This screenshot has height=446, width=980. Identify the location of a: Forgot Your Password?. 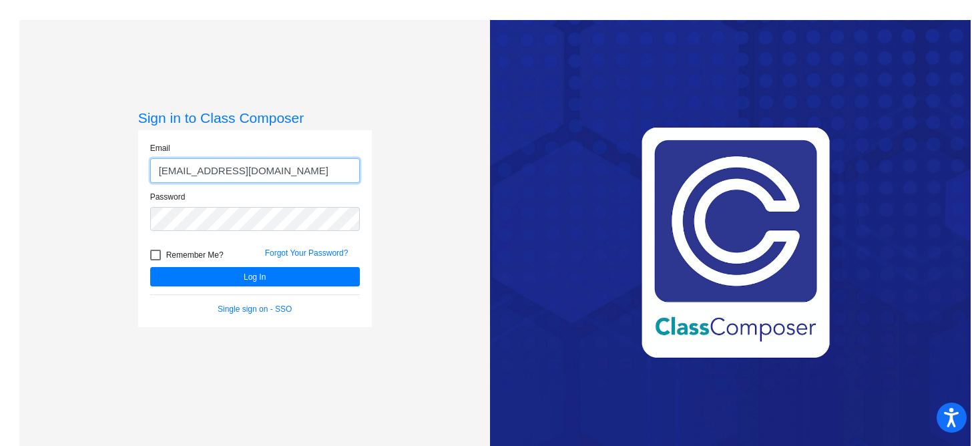
(306, 253).